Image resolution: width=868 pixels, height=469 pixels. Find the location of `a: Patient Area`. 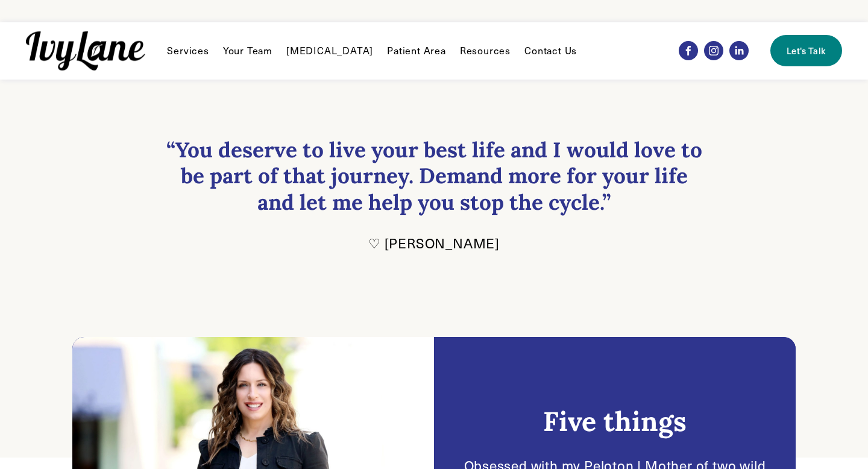

a: Patient Area is located at coordinates (417, 50).